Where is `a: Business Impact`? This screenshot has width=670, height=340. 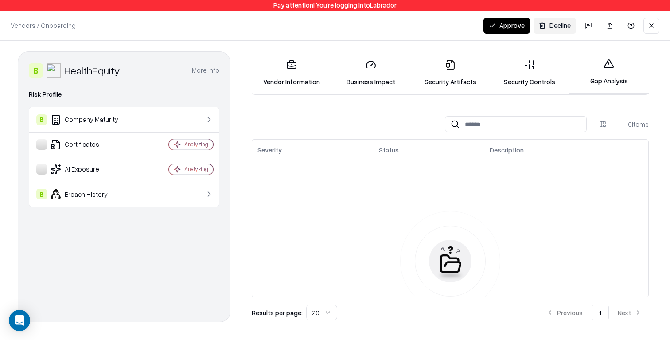 a: Business Impact is located at coordinates (371, 73).